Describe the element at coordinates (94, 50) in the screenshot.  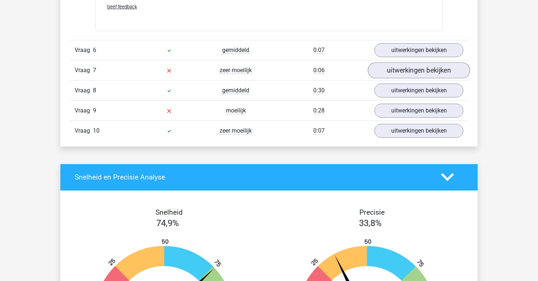
I see `span: 6` at that location.